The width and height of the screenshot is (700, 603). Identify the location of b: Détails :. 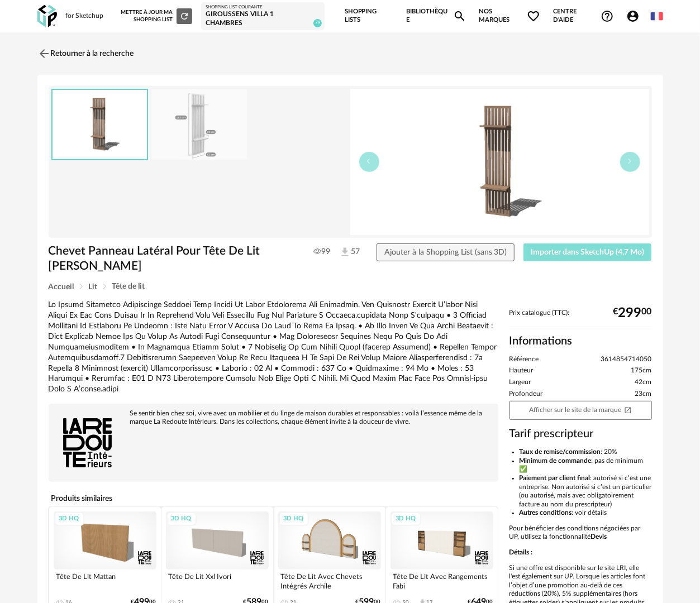
(522, 553).